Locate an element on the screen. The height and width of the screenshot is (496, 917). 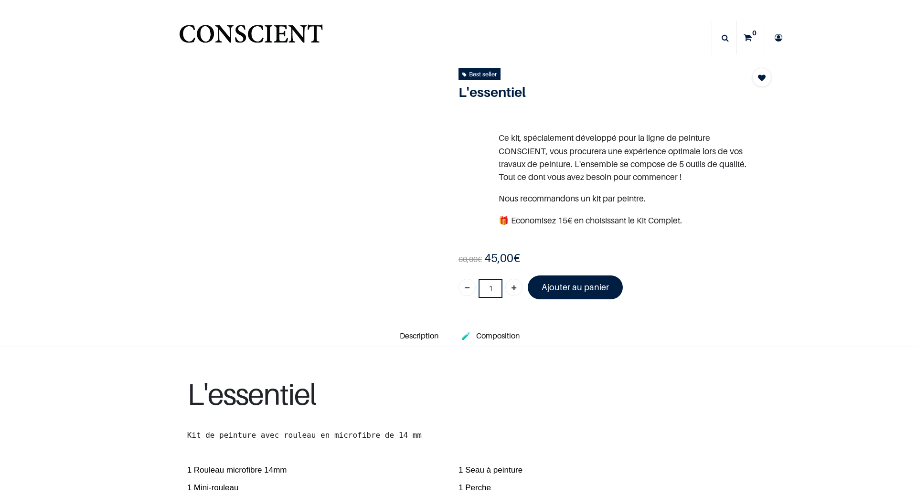
span: 1 Rouleau microfibre 14mm is located at coordinates (323, 468).